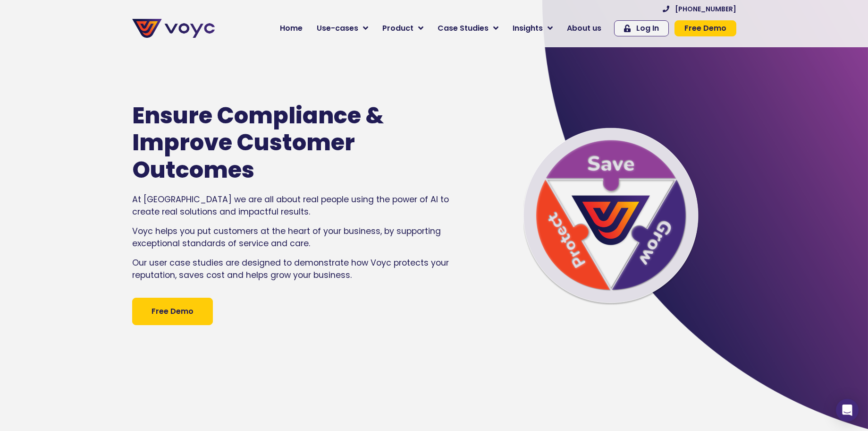  What do you see at coordinates (463, 28) in the screenshot?
I see `span: Case Studies` at bounding box center [463, 28].